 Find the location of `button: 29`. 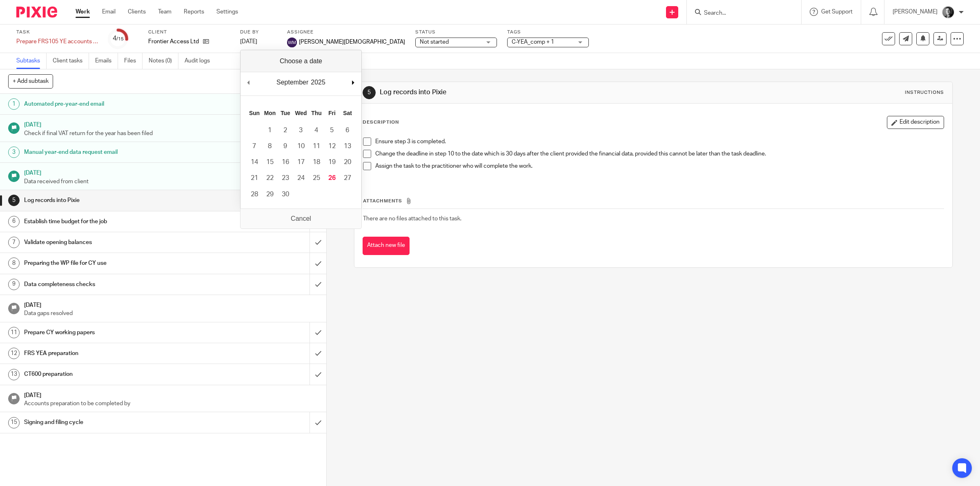

button: 29 is located at coordinates (270, 194).